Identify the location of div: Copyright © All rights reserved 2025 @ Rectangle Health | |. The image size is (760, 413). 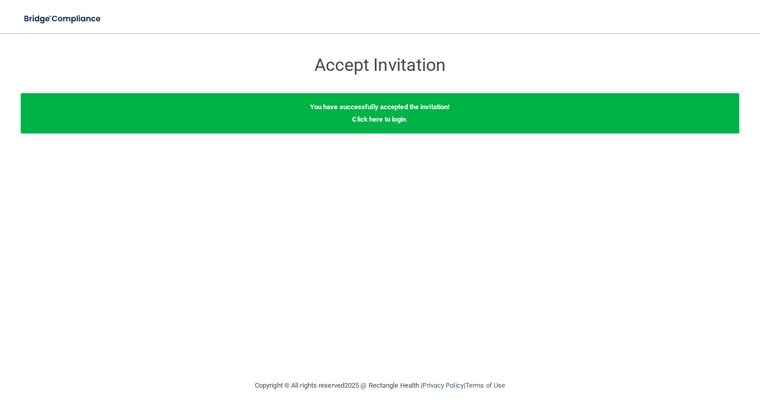
(380, 385).